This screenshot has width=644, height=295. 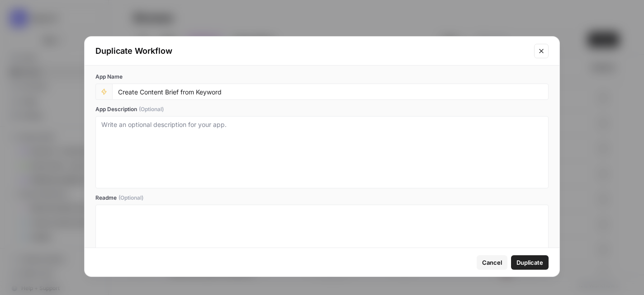 I want to click on label: App Description, so click(x=322, y=109).